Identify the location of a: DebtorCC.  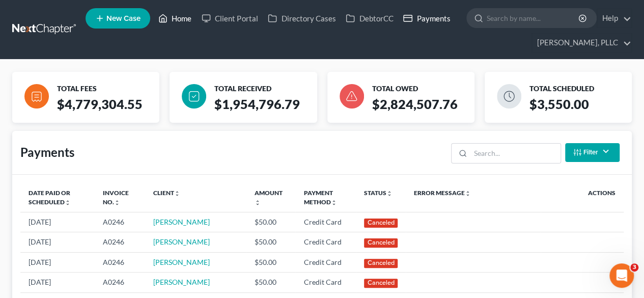
(369, 18).